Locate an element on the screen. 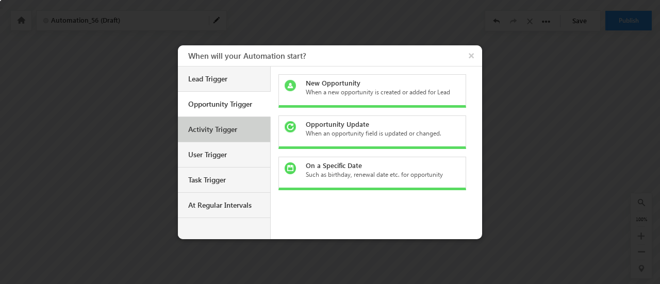 Image resolution: width=660 pixels, height=284 pixels. div: When an opportunity field is updated or changed. is located at coordinates (378, 134).